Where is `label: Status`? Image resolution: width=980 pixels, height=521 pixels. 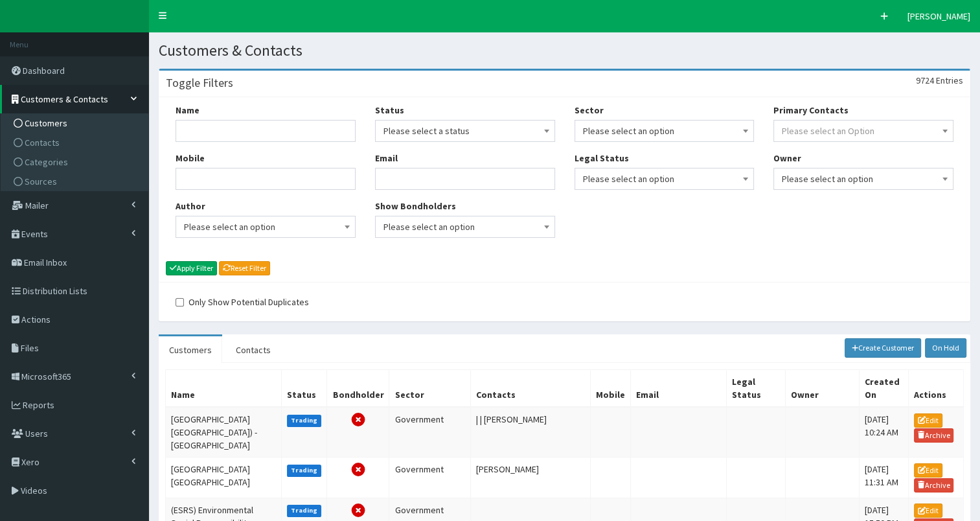 label: Status is located at coordinates (389, 110).